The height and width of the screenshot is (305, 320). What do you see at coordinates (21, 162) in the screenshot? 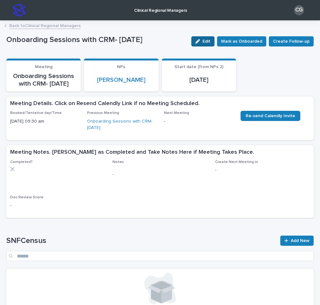
I see `span: Completed?` at bounding box center [21, 162].